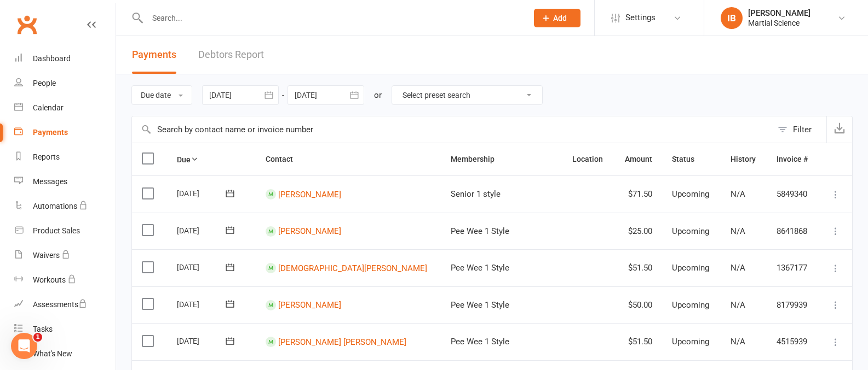 The height and width of the screenshot is (370, 868). I want to click on input: Search..., so click(331, 18).